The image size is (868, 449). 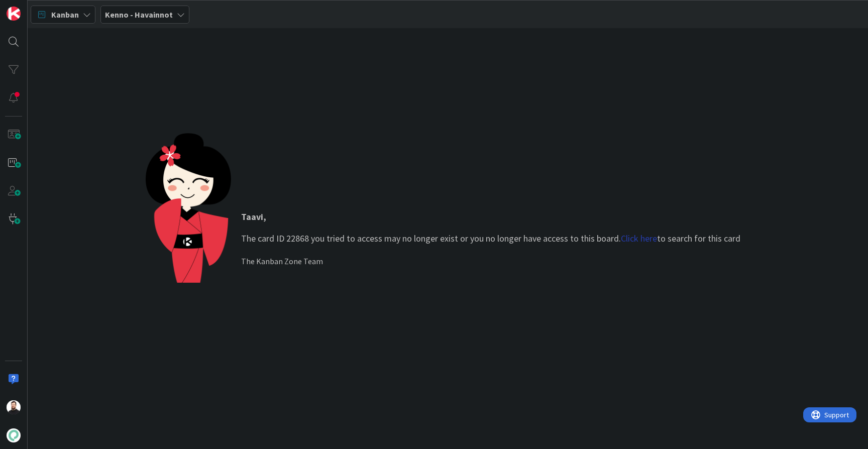 I want to click on a: Click here, so click(x=639, y=238).